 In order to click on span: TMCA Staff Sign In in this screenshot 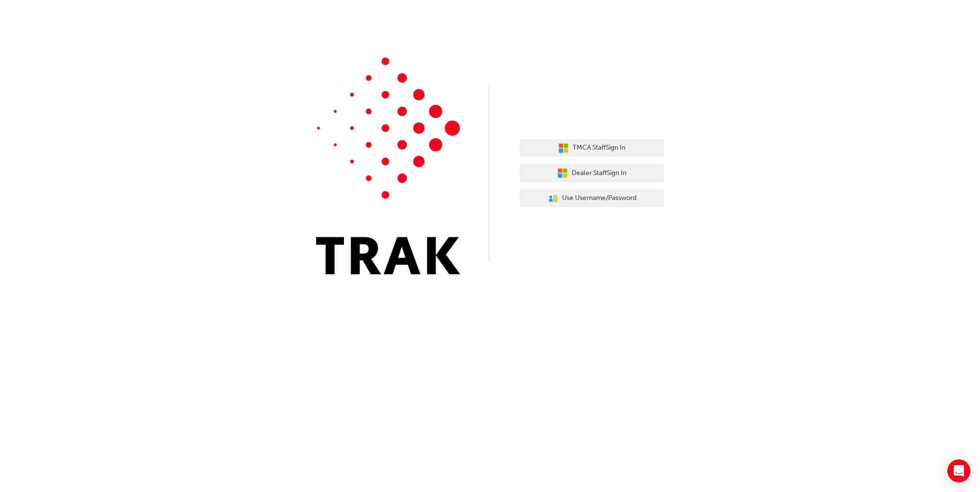, I will do `click(599, 148)`.